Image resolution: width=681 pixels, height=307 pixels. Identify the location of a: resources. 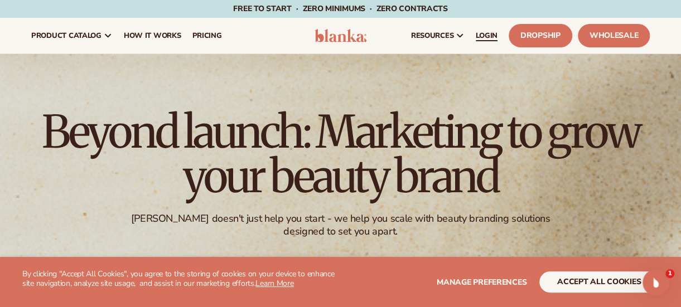
(438, 36).